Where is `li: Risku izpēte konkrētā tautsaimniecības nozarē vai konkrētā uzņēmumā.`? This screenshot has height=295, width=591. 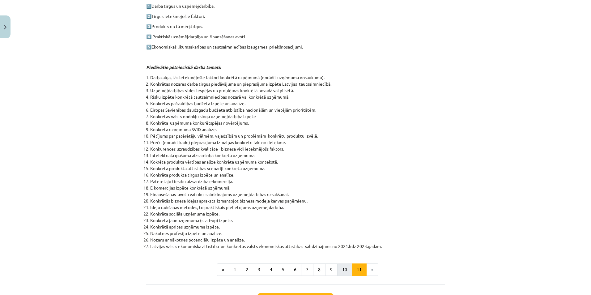 li: Risku izpēte konkrētā tautsaimniecības nozarē vai konkrētā uzņēmumā. is located at coordinates (297, 97).